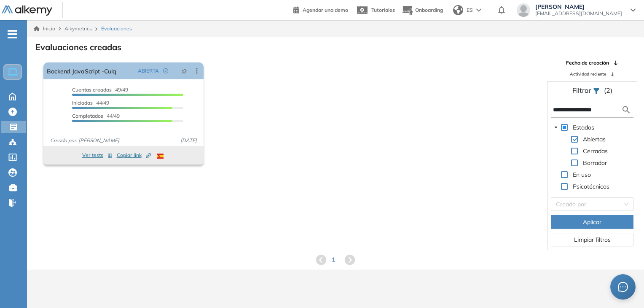 The image size is (644, 308). I want to click on span: Completados, so click(88, 116).